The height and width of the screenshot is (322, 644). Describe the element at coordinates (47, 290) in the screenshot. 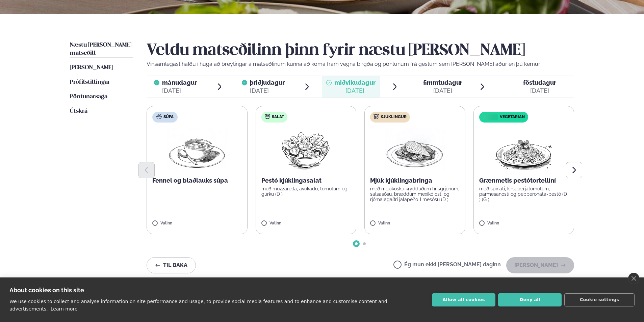

I see `strong: About cookies on this site` at that location.